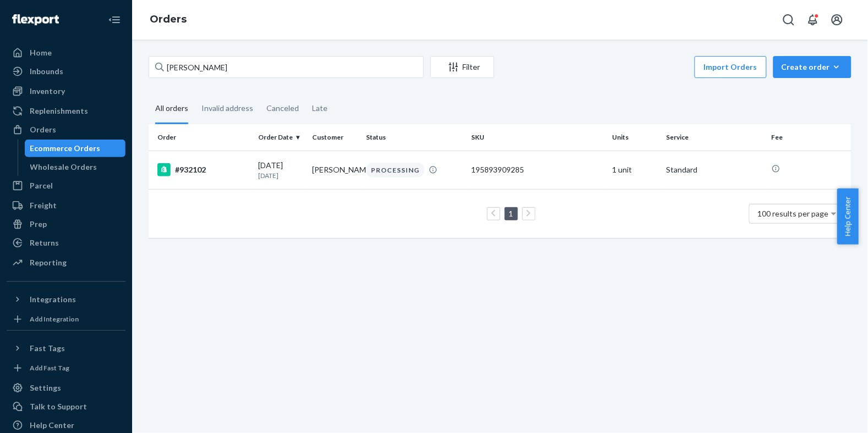  What do you see at coordinates (227, 109) in the screenshot?
I see `div: Invalid address` at bounding box center [227, 109].